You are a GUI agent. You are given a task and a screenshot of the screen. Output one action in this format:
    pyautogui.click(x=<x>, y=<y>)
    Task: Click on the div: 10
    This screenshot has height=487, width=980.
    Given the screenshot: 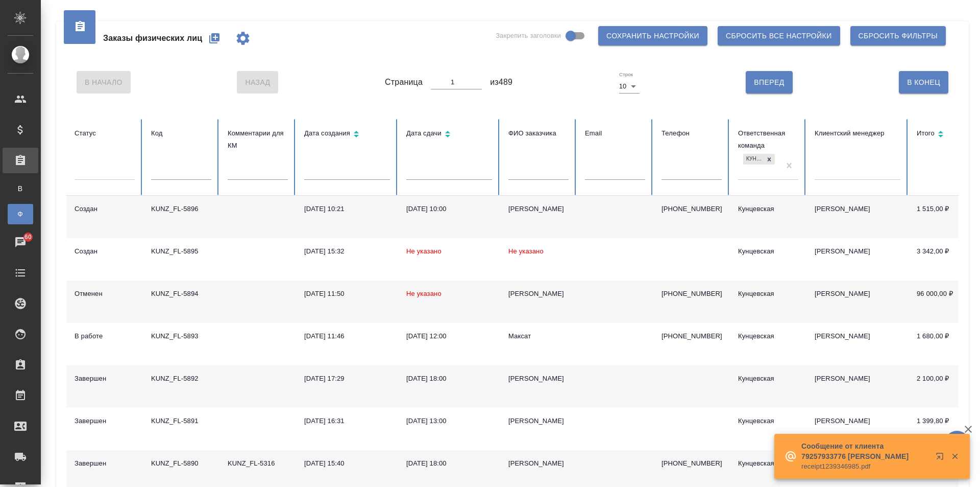 What is the action you would take?
    pyautogui.click(x=630, y=86)
    